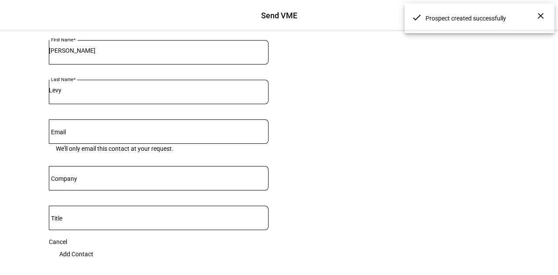  What do you see at coordinates (484, 18) in the screenshot?
I see `span: Prospect created successfully` at bounding box center [484, 18].